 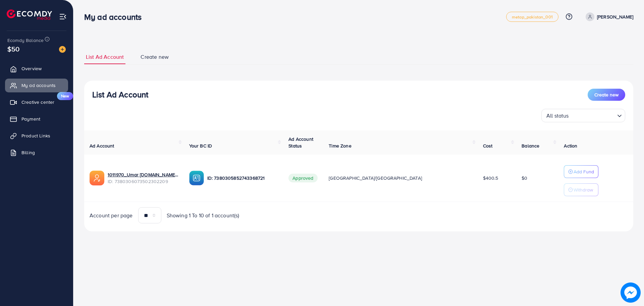 What do you see at coordinates (63, 16) in the screenshot?
I see `img: menu` at bounding box center [63, 16].